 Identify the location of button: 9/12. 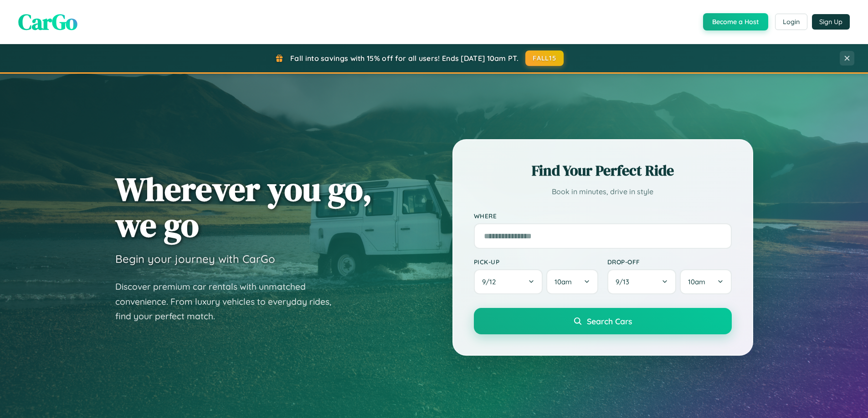
(508, 282).